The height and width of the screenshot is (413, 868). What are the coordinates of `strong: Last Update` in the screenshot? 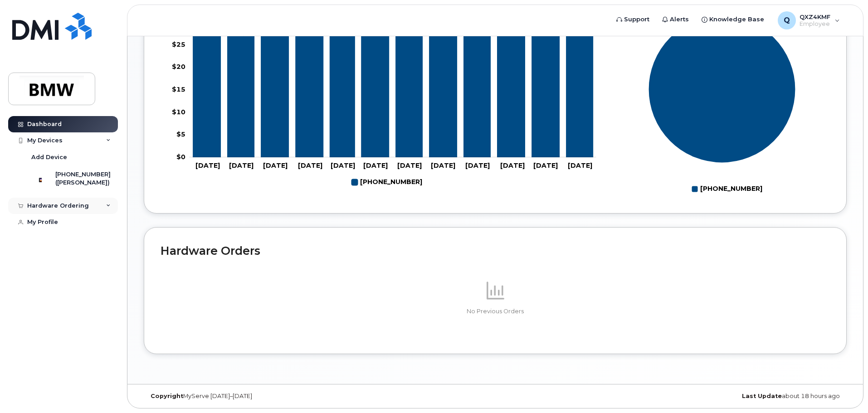 It's located at (762, 396).